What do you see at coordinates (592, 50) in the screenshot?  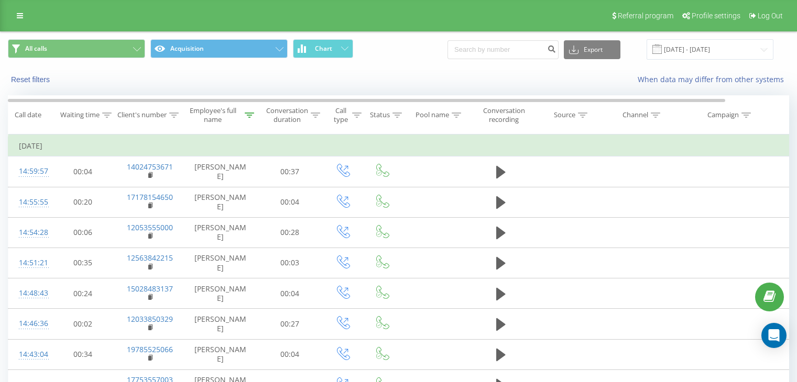 I see `button: Export` at bounding box center [592, 50].